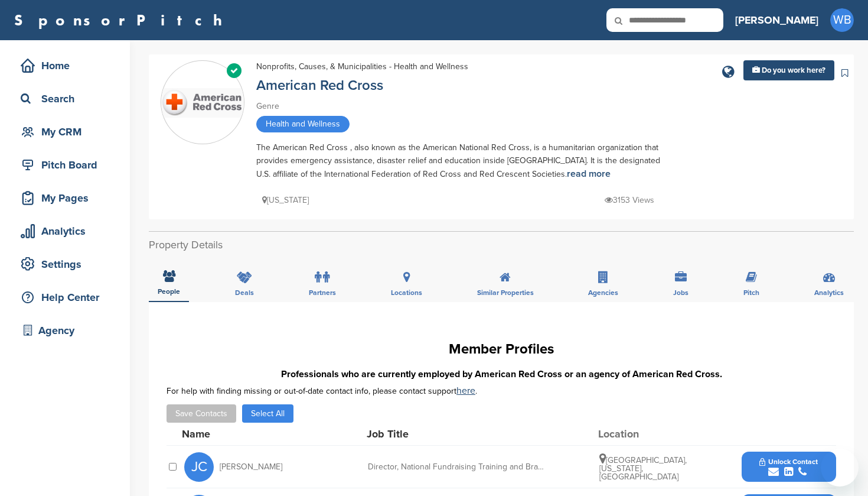 The width and height of the screenshot is (868, 496). Describe the element at coordinates (463, 106) in the screenshot. I see `div: Genre` at that location.